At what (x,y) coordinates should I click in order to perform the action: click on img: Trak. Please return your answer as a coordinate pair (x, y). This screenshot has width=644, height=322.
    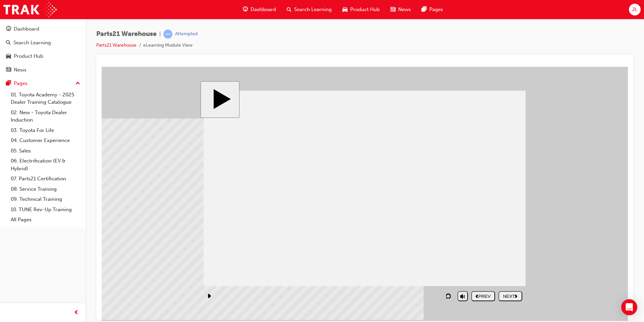
    Looking at the image, I should click on (30, 9).